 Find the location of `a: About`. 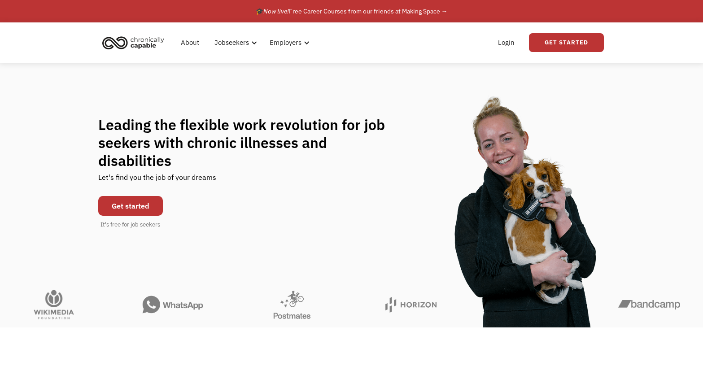

a: About is located at coordinates (190, 43).